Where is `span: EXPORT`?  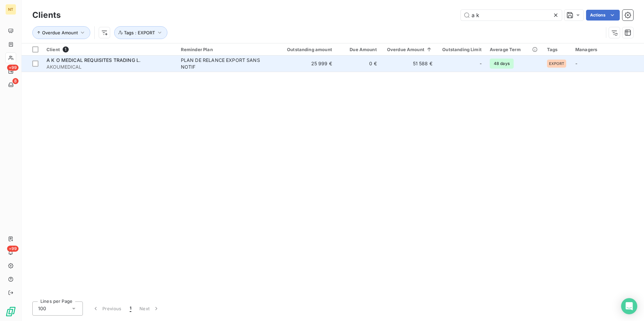 span: EXPORT is located at coordinates (557, 64).